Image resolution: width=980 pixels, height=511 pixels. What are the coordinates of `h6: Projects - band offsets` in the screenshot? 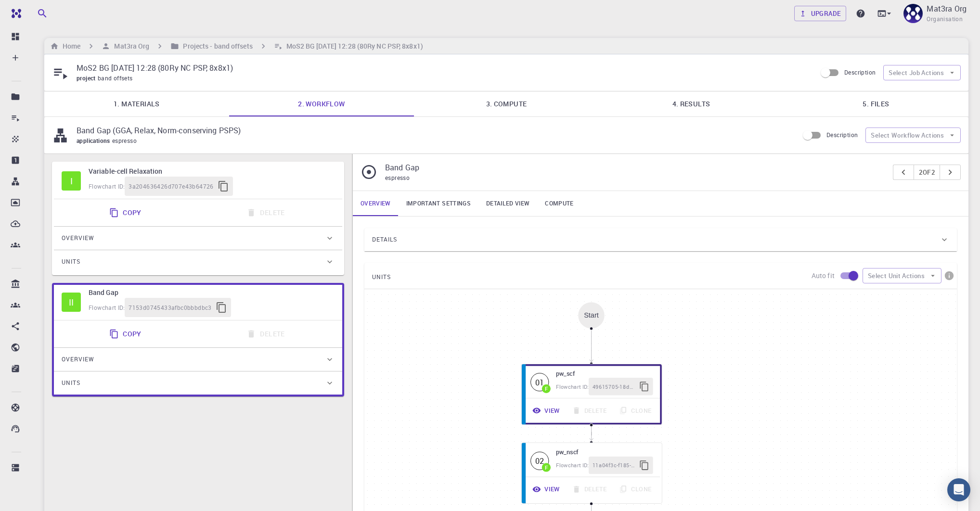 It's located at (216, 46).